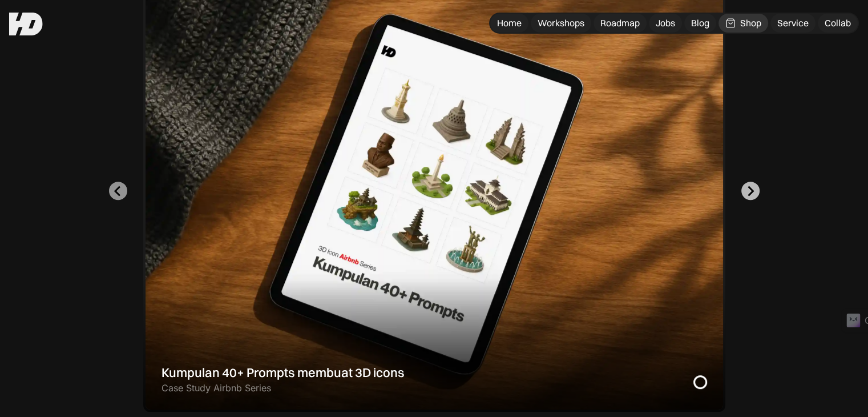 This screenshot has width=868, height=417. Describe the element at coordinates (509, 23) in the screenshot. I see `div: Home` at that location.